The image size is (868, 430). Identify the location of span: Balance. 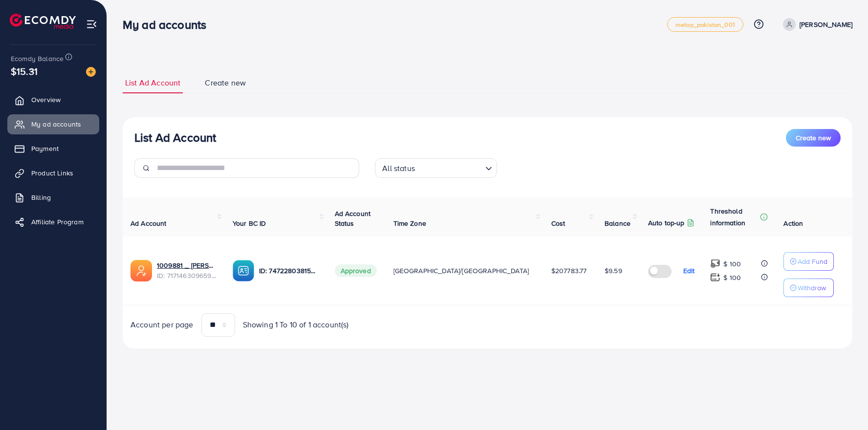
(617, 223).